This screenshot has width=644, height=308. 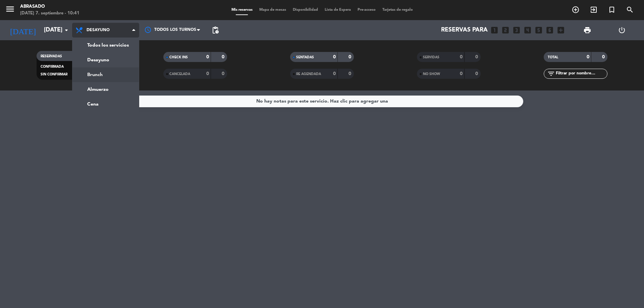 I want to click on span: TOTAL, so click(x=552, y=57).